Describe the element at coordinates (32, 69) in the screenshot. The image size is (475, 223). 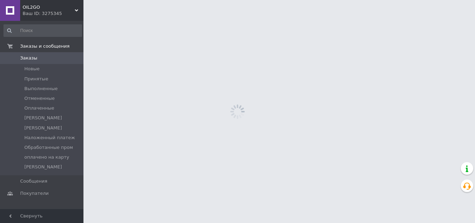
I see `span: Новые` at that location.